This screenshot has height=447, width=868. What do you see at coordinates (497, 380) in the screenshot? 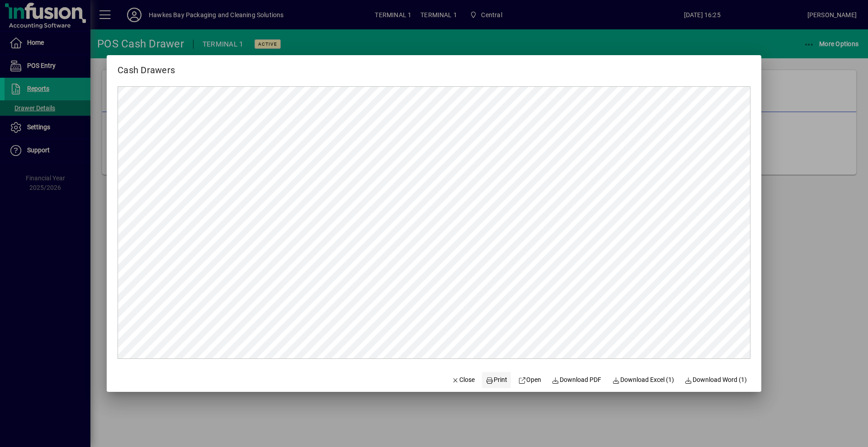
I see `button: Print` at bounding box center [497, 380].